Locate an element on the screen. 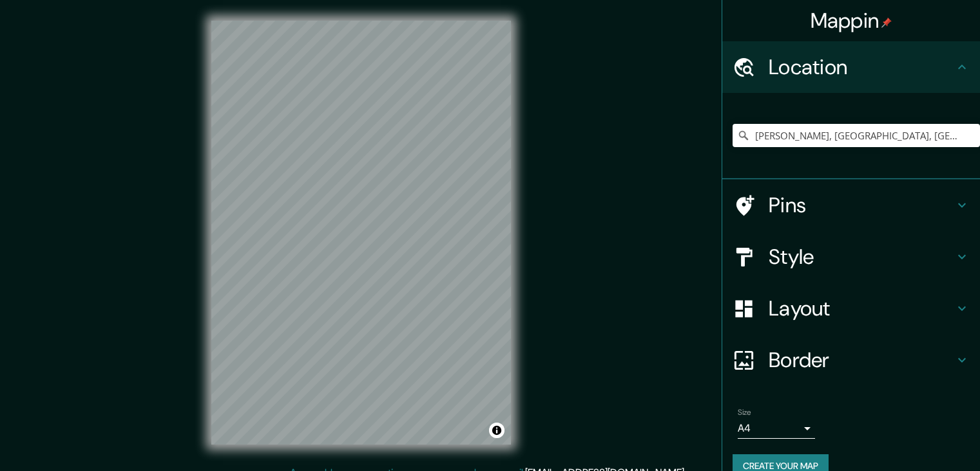 The width and height of the screenshot is (980, 471). button: Toggle attribution is located at coordinates (497, 430).